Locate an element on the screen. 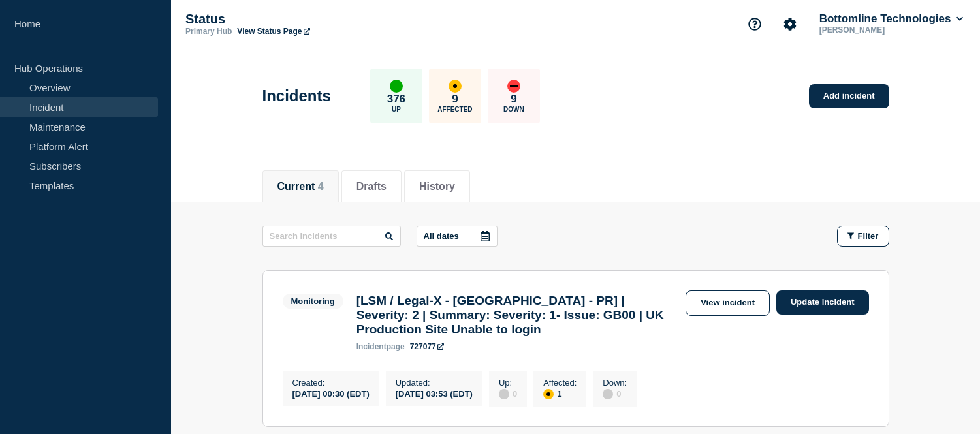  a: 727077 is located at coordinates (427, 347).